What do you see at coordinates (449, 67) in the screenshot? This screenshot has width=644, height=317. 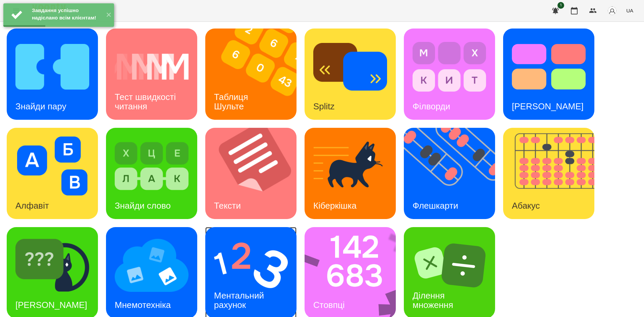 I see `img: Філворди` at bounding box center [449, 67].